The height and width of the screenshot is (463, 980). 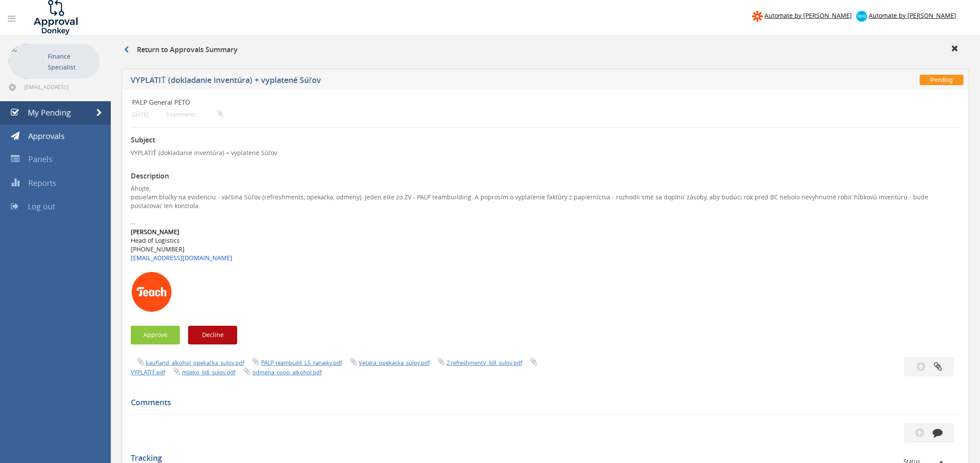 I want to click on button: Decline, so click(x=212, y=335).